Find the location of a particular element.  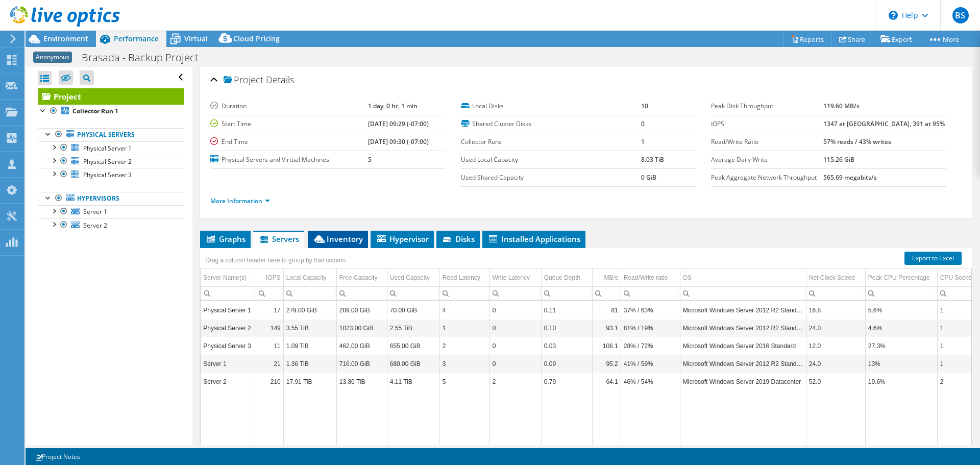

div: Peak CPU Percentage is located at coordinates (899, 278).